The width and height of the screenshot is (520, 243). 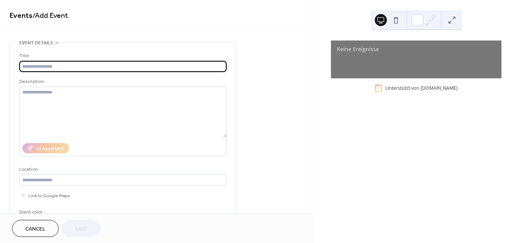 What do you see at coordinates (50, 16) in the screenshot?
I see `span: / Add Event` at bounding box center [50, 16].